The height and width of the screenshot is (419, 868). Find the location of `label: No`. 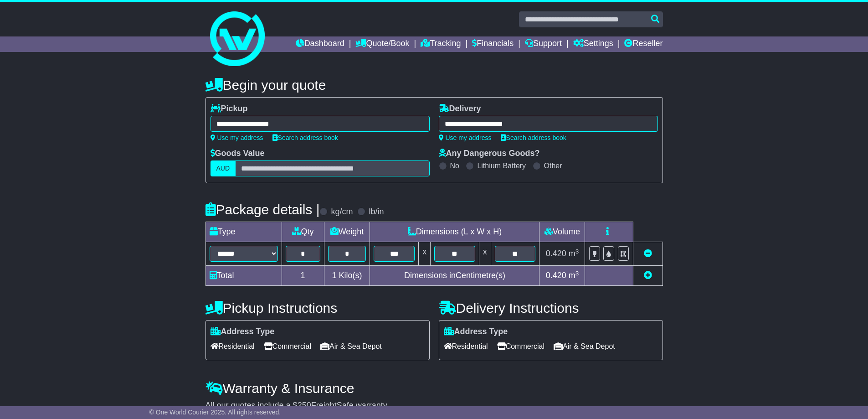

label: No is located at coordinates (455, 165).